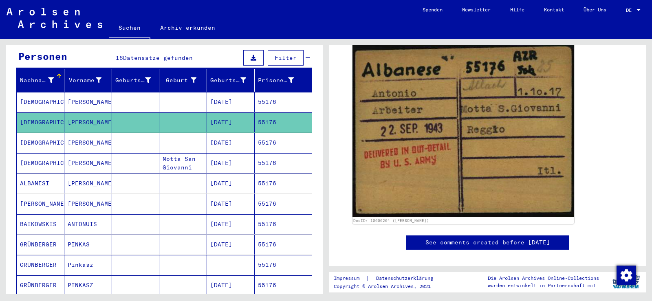 This screenshot has width=652, height=301. I want to click on mat-header-cell: Vorname, so click(88, 80).